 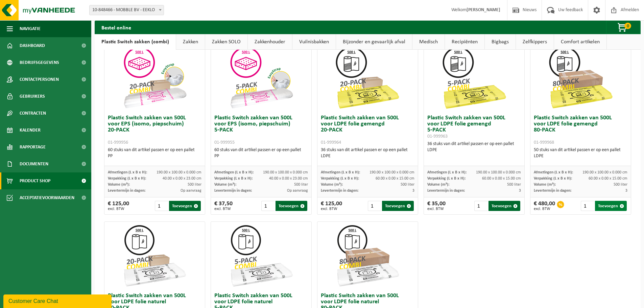 What do you see at coordinates (261, 130) in the screenshot?
I see `h3: Plastic Switch zakken van 500L voor EPS (isomo, piepschuim) 5-PACK` at bounding box center [261, 130].